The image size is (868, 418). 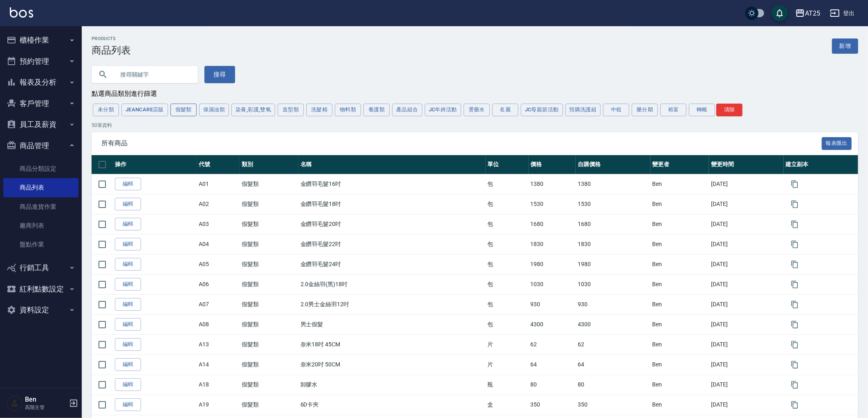 What do you see at coordinates (106, 110) in the screenshot?
I see `button: 未分類` at bounding box center [106, 110].